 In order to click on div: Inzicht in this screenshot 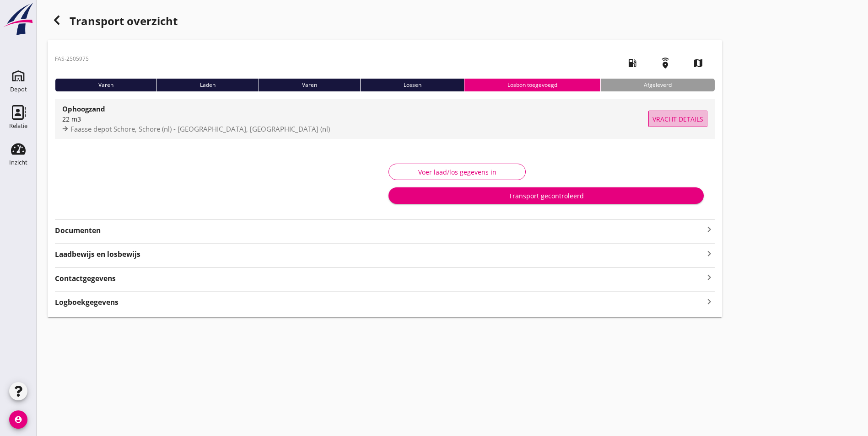, I will do `click(18, 162)`.